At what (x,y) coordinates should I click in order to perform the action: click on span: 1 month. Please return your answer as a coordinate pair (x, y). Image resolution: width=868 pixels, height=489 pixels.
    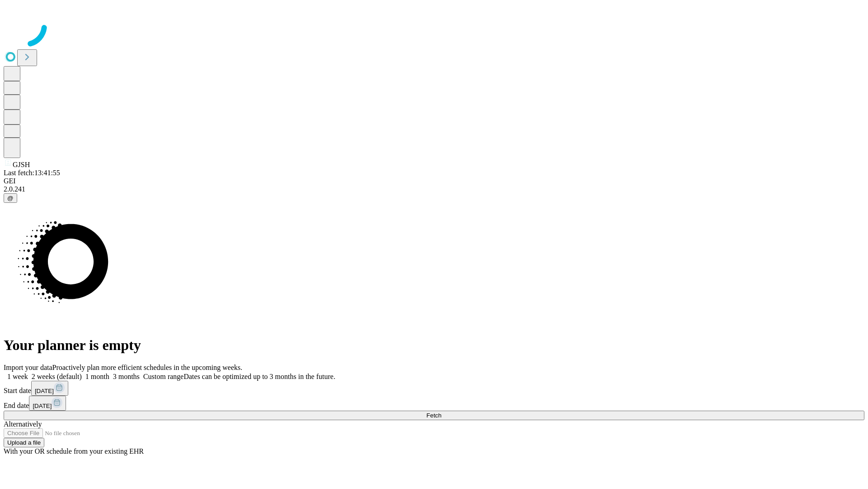
    Looking at the image, I should click on (97, 376).